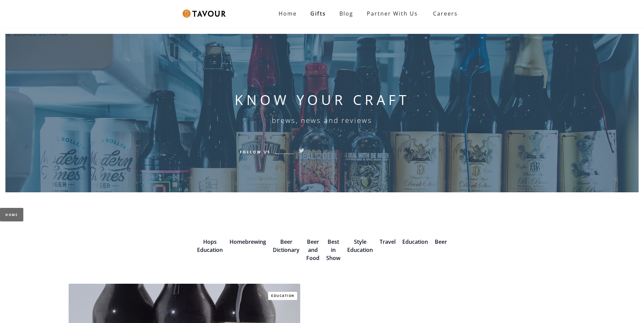 Image resolution: width=644 pixels, height=323 pixels. Describe the element at coordinates (322, 100) in the screenshot. I see `h1: KNOW YOUR CRAFT` at that location.